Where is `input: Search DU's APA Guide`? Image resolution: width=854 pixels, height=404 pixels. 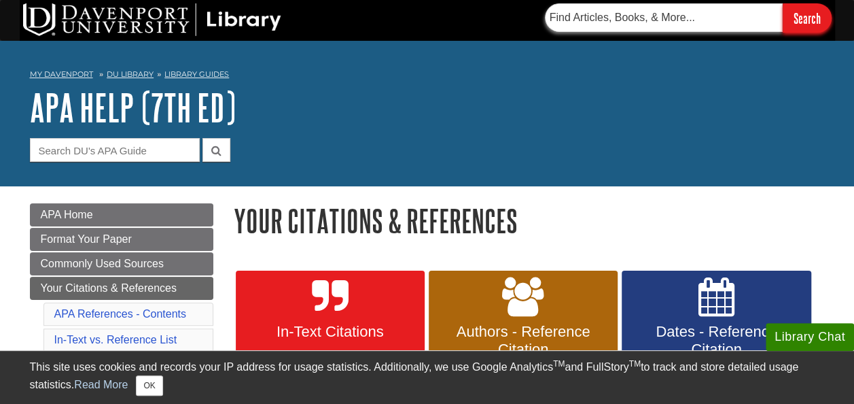
input: Search DU's APA Guide is located at coordinates (115, 149).